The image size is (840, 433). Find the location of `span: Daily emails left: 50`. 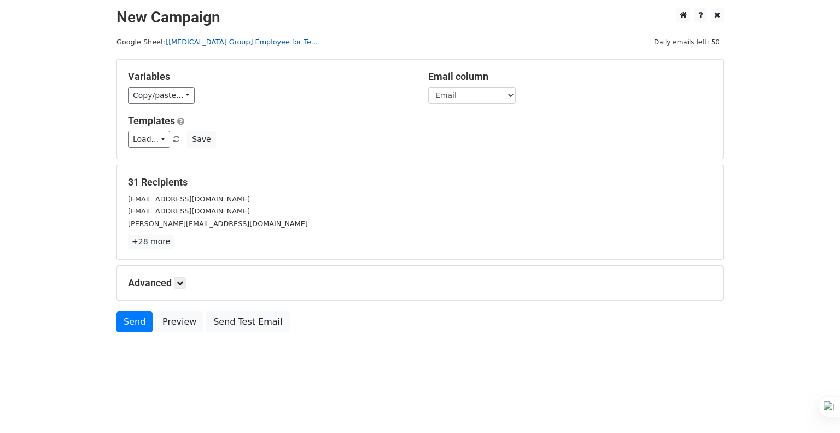

span: Daily emails left: 50 is located at coordinates (687, 42).